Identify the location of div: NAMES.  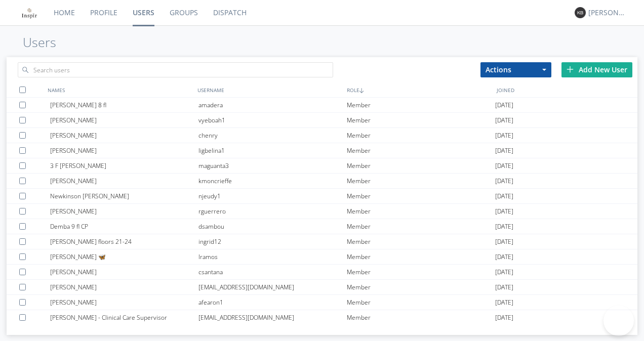
(120, 89).